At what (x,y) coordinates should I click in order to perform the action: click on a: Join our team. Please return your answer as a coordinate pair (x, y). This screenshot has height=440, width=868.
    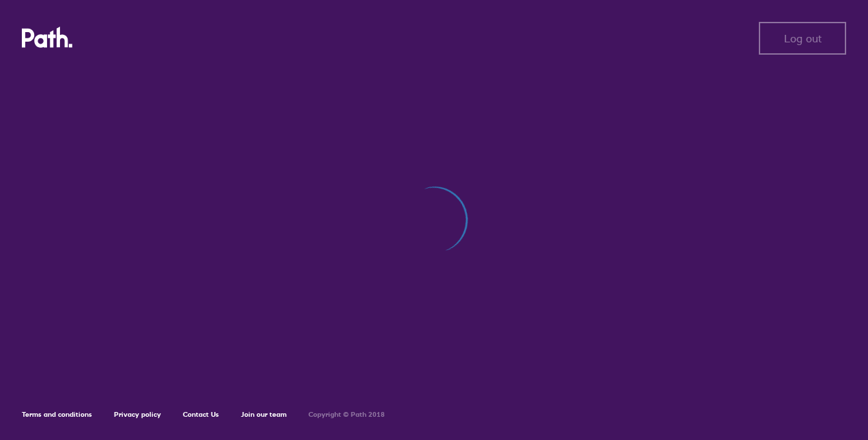
    Looking at the image, I should click on (263, 413).